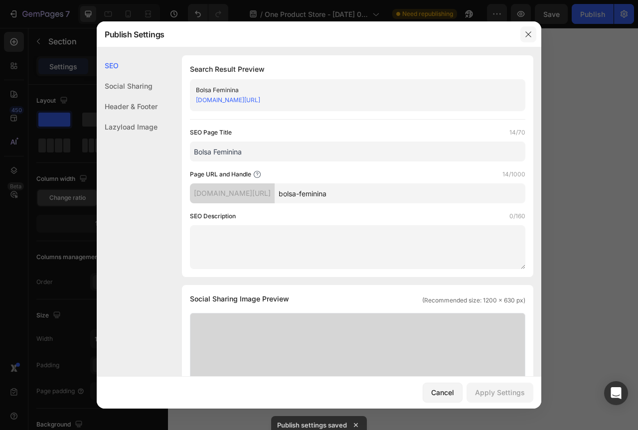 Image resolution: width=638 pixels, height=430 pixels. I want to click on div: Header & Footer, so click(127, 106).